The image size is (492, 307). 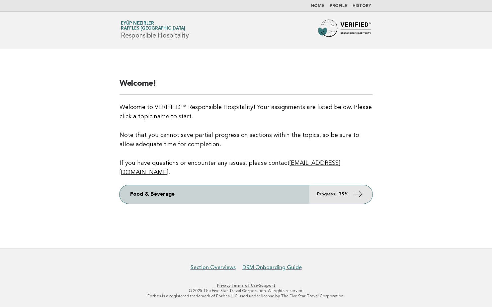 What do you see at coordinates (246, 296) in the screenshot?
I see `p: Forbes is a registered trademark of Forbes LLC used under license by The Five Star Travel Corpora...` at bounding box center [246, 296].